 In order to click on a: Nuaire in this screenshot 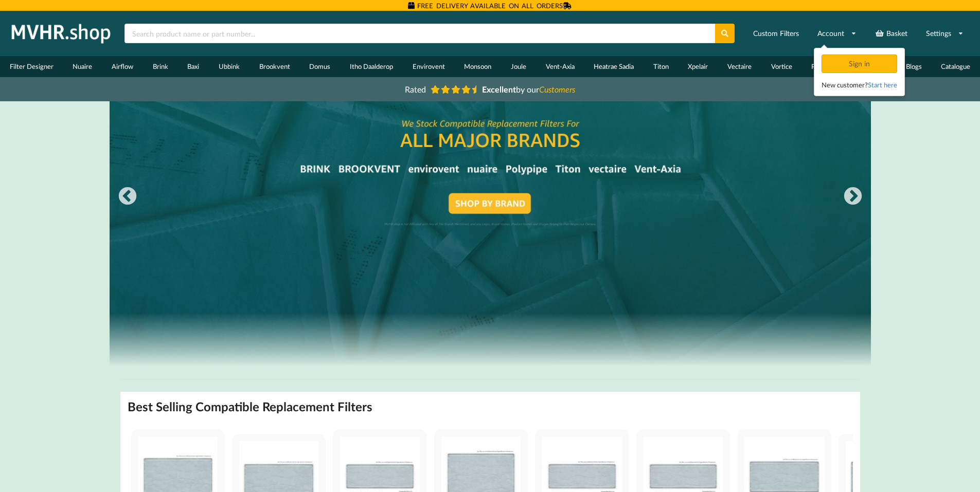, I will do `click(83, 66)`.